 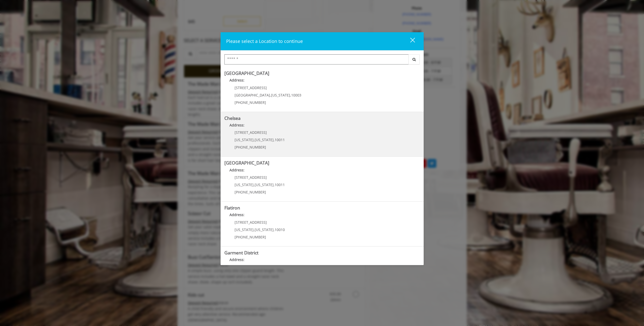 I want to click on span: Please select a Location to continue, so click(x=265, y=41).